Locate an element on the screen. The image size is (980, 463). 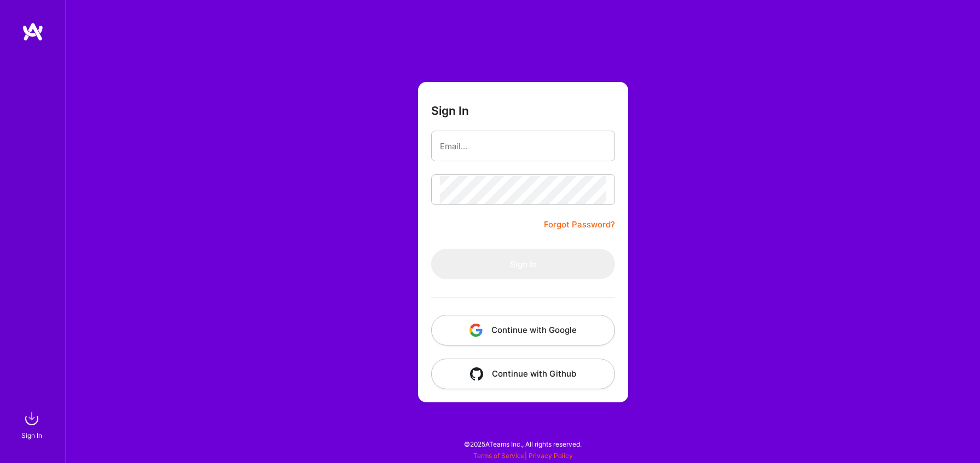
img: sign in is located at coordinates (31, 419).